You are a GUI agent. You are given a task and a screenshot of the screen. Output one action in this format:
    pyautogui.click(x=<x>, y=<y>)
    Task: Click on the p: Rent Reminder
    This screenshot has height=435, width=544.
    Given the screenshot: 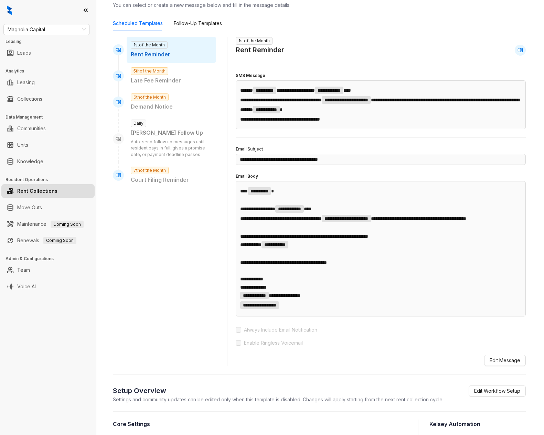 What is the action you would take?
    pyautogui.click(x=171, y=54)
    